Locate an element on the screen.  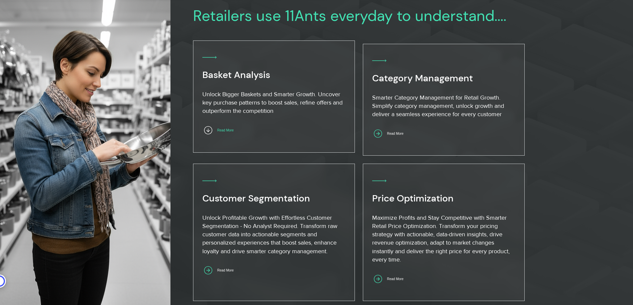
span: Customer Segmentation is located at coordinates (256, 198).